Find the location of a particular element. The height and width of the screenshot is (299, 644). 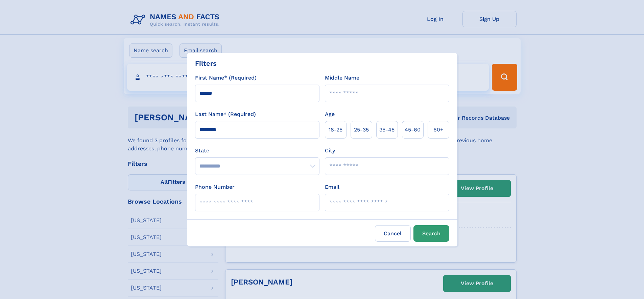

label: Last Name* (Required) is located at coordinates (225, 114).